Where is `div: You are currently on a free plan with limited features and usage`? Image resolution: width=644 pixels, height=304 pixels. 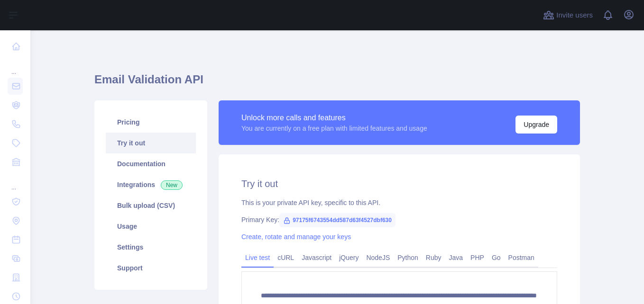
div: You are currently on a free plan with limited features and usage is located at coordinates (334, 128).